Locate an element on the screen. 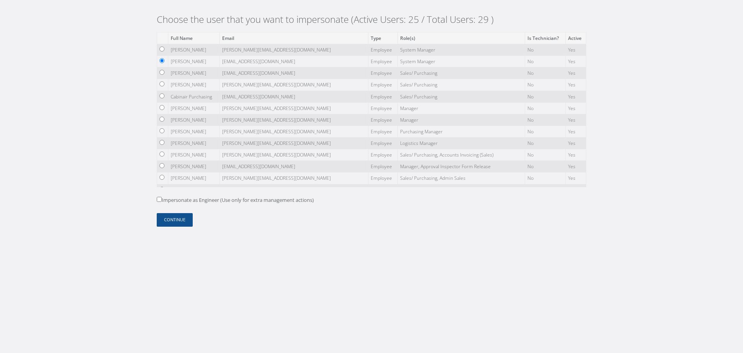 The height and width of the screenshot is (353, 743). button: Continue is located at coordinates (175, 219).